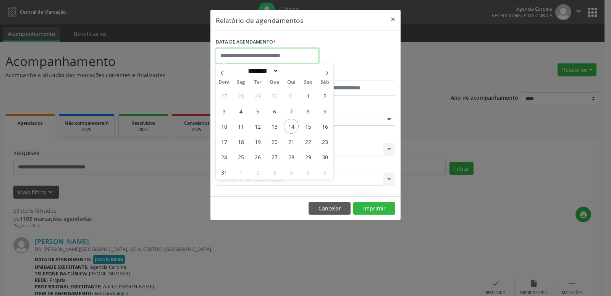 This screenshot has width=611, height=296. Describe the element at coordinates (324, 156) in the screenshot. I see `span: Agosto 30, 2025` at that location.